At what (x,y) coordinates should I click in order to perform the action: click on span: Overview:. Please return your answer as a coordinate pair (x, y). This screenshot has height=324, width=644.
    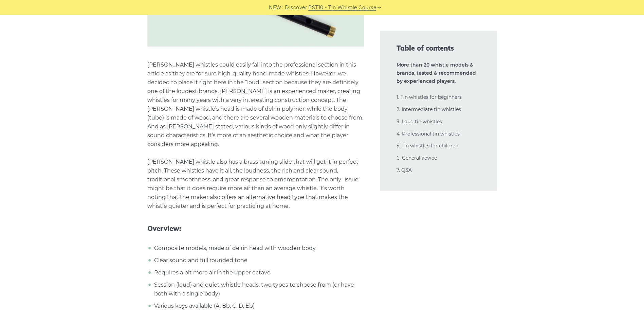
    Looking at the image, I should click on (255, 229).